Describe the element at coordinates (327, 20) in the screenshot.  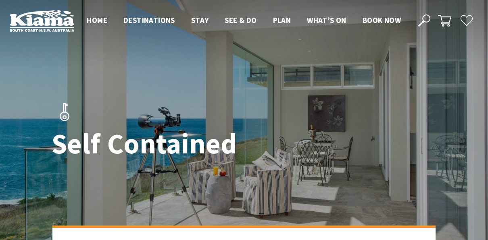
I see `span: What’s On` at that location.